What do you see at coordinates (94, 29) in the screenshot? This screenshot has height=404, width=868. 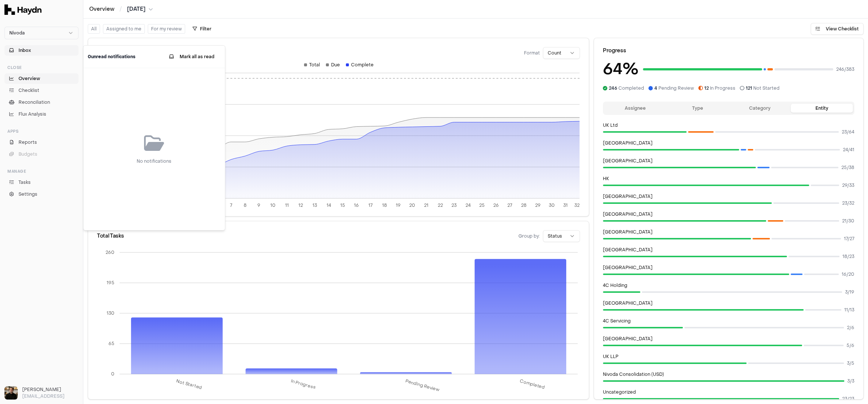 I see `button: All` at bounding box center [94, 29].